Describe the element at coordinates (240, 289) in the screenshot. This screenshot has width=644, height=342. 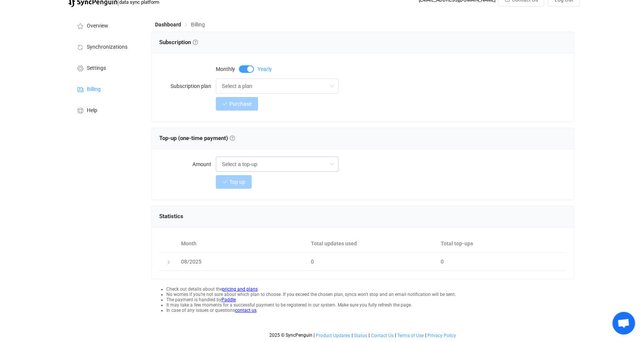
I see `a: pricing and plans` at that location.